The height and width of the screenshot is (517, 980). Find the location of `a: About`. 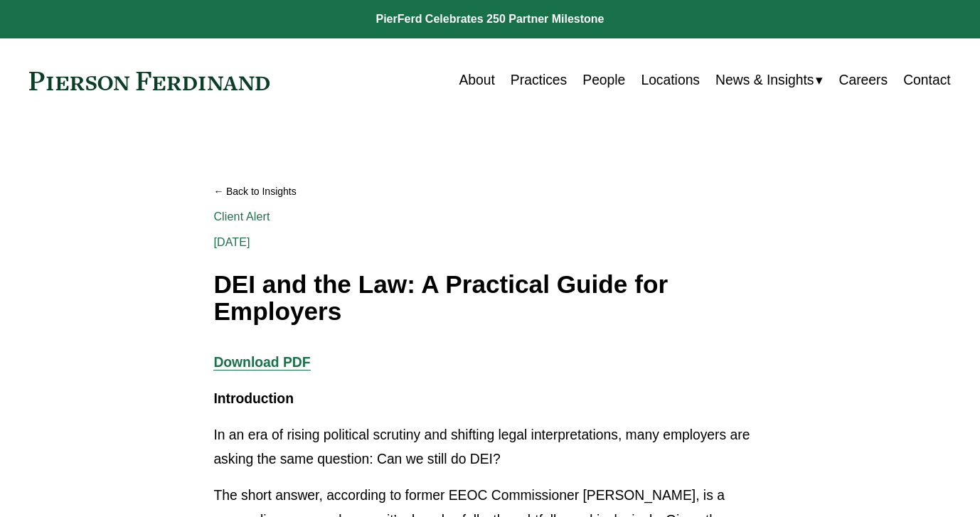

a: About is located at coordinates (477, 80).